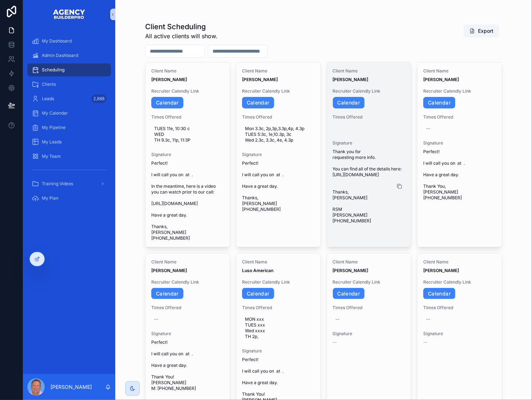  I want to click on a: My Leads, so click(69, 142).